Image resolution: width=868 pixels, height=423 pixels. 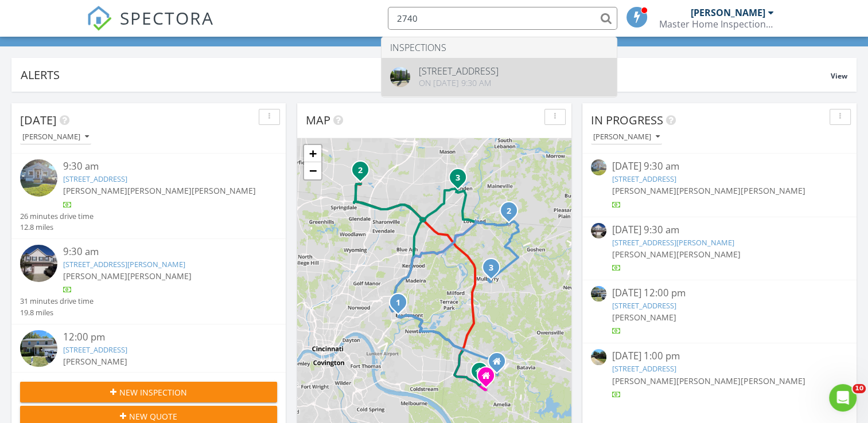 What do you see at coordinates (717, 24) in the screenshot?
I see `div: Master Home Inspection Services` at bounding box center [717, 24].